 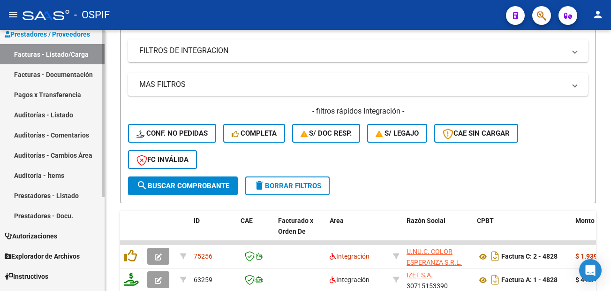 I want to click on button: CAE SIN CARGAR, so click(x=476, y=133).